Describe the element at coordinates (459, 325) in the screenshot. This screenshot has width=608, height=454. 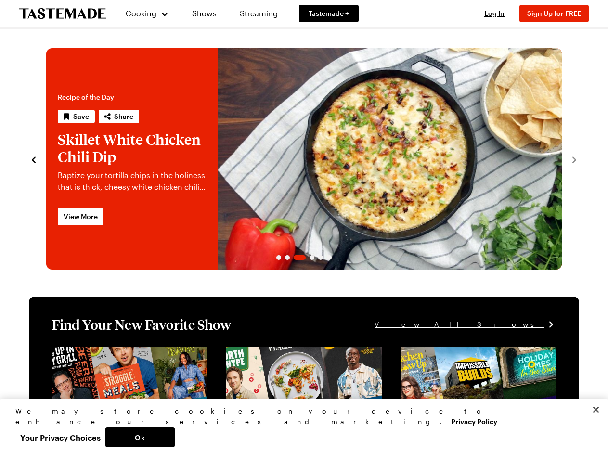
I see `span: View All Shows` at that location.